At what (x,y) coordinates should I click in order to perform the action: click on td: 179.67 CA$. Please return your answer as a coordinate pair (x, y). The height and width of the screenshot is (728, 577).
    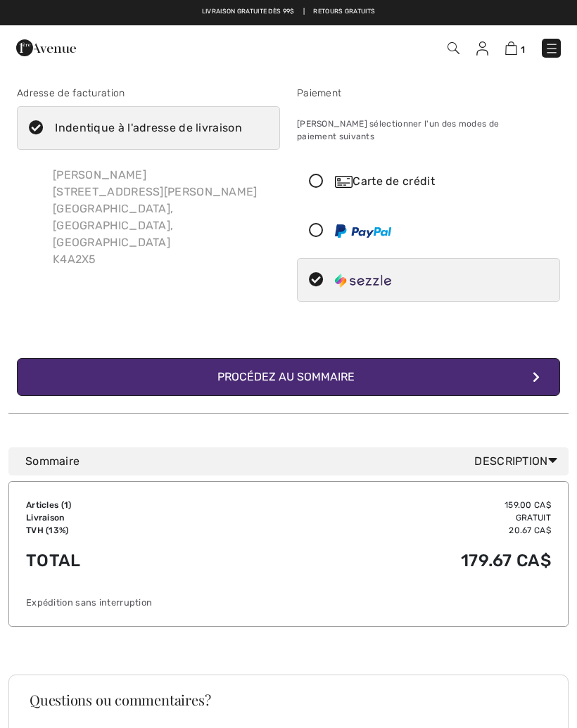
    Looking at the image, I should click on (387, 560).